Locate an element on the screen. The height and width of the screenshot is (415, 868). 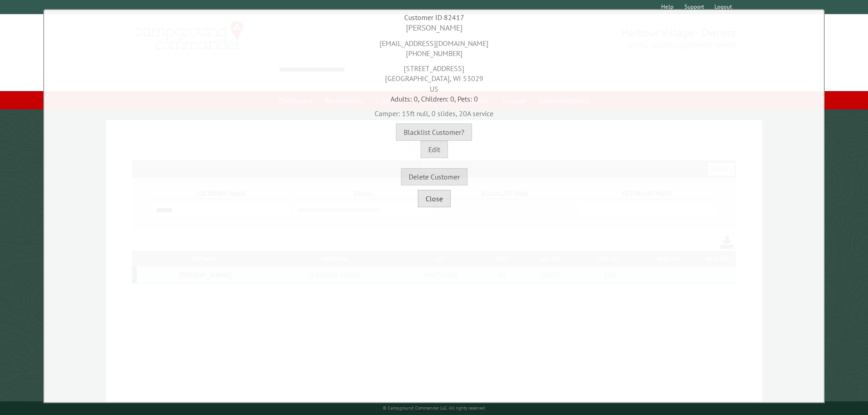
div: Adults: 0, Children: 0, Pets: 0 is located at coordinates (434, 99).